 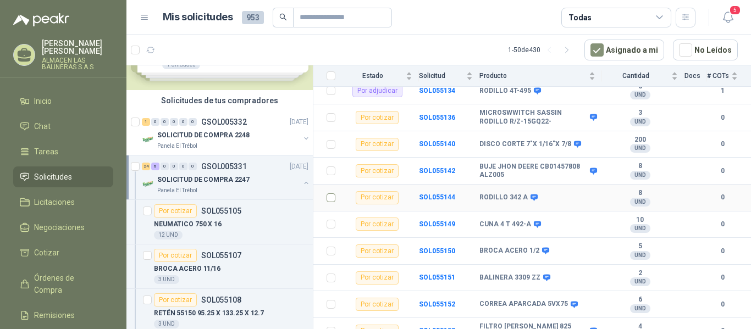 What do you see at coordinates (54, 315) in the screenshot?
I see `span: Remisiones` at bounding box center [54, 315].